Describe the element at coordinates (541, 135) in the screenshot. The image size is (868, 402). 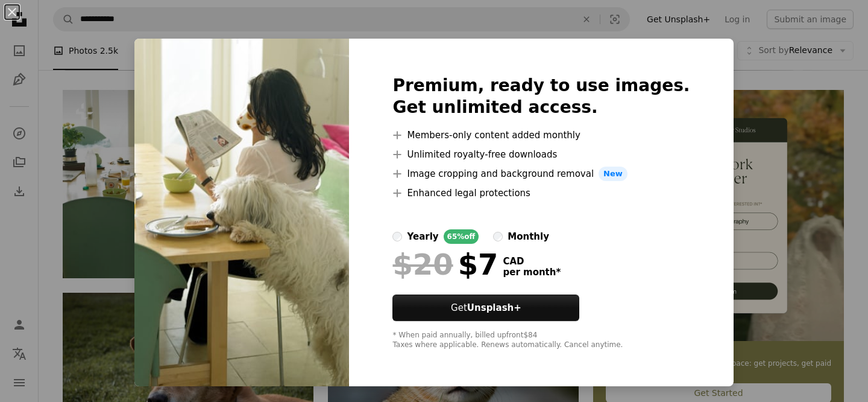
I see `li: Members-only content added monthly` at that location.